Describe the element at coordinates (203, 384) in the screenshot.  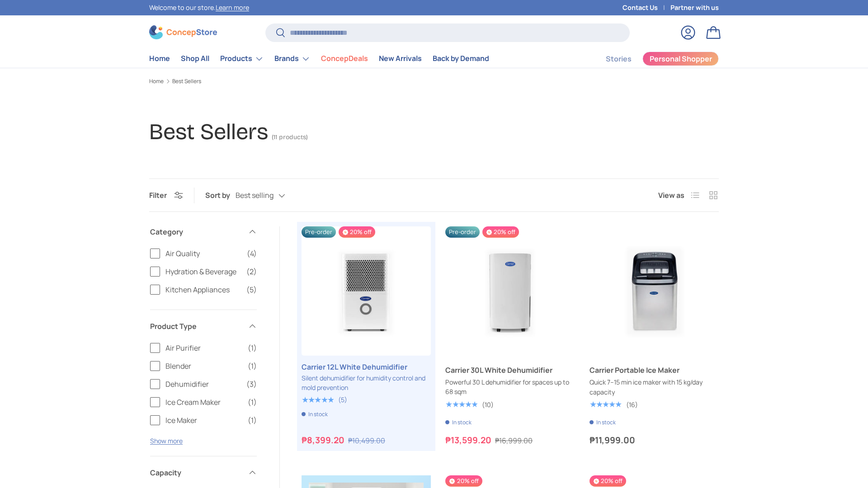
I see `span: Dehumidifier` at that location.